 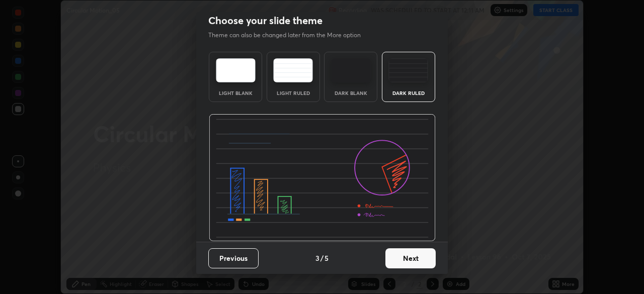 I want to click on img: darkRuledThemeBanner.864f114c.svg, so click(x=322, y=178).